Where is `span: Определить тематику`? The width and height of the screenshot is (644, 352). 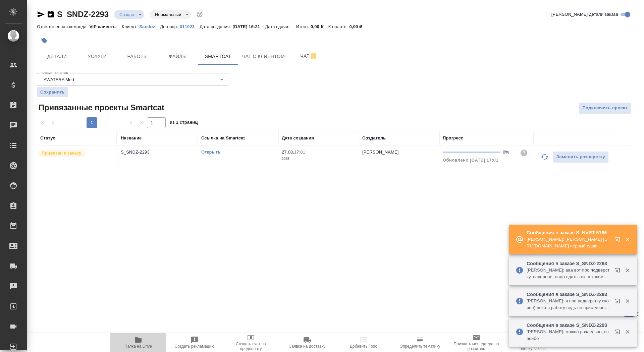 span: Определить тематику is located at coordinates (419, 346).